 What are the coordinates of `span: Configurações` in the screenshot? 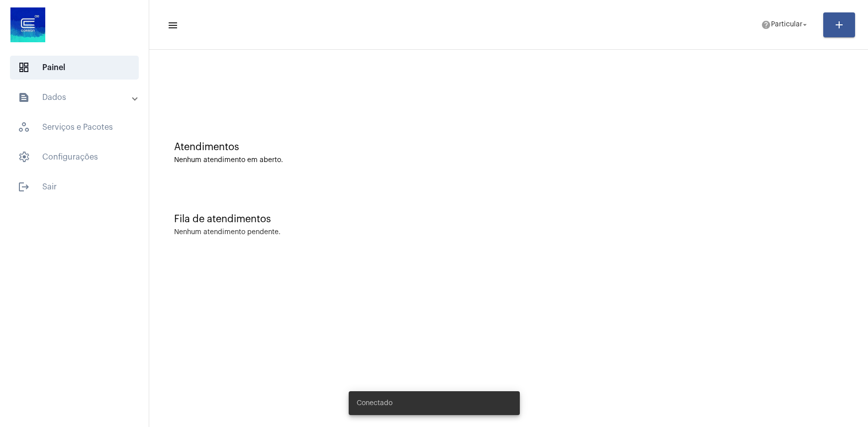 It's located at (74, 157).